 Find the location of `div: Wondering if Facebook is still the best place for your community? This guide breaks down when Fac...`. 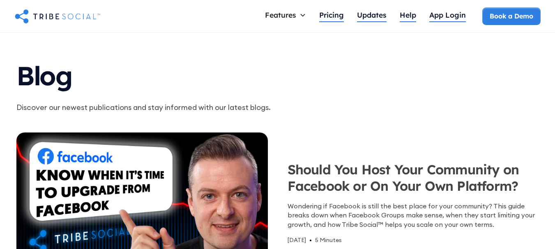

div: Wondering if Facebook is still the best place for your community? This guide breaks down when Fac... is located at coordinates (413, 215).